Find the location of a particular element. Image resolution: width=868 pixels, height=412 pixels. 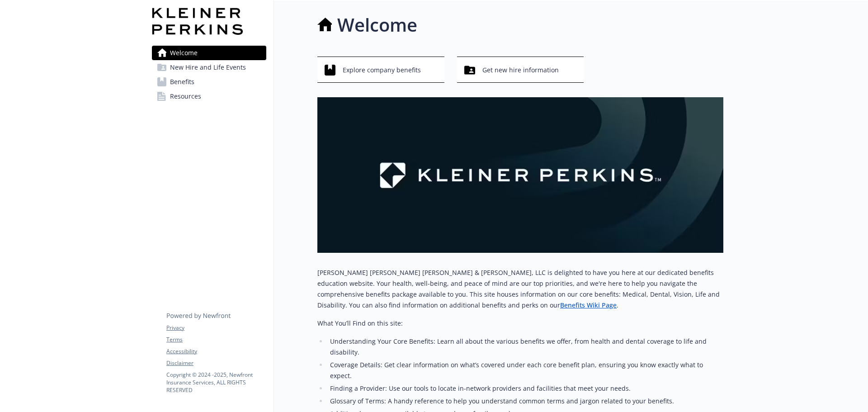

a: Disclaimer is located at coordinates (216, 363).